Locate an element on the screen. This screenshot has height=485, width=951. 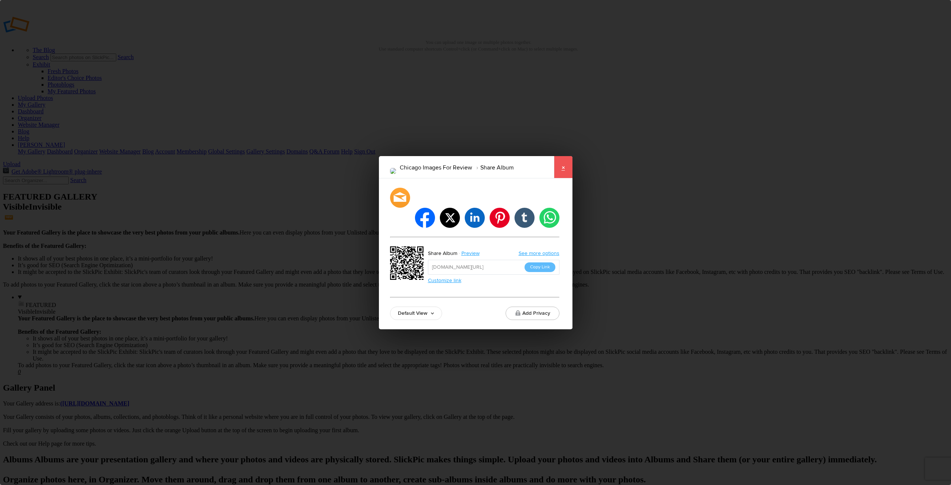
button: Copy Link is located at coordinates (539, 267).